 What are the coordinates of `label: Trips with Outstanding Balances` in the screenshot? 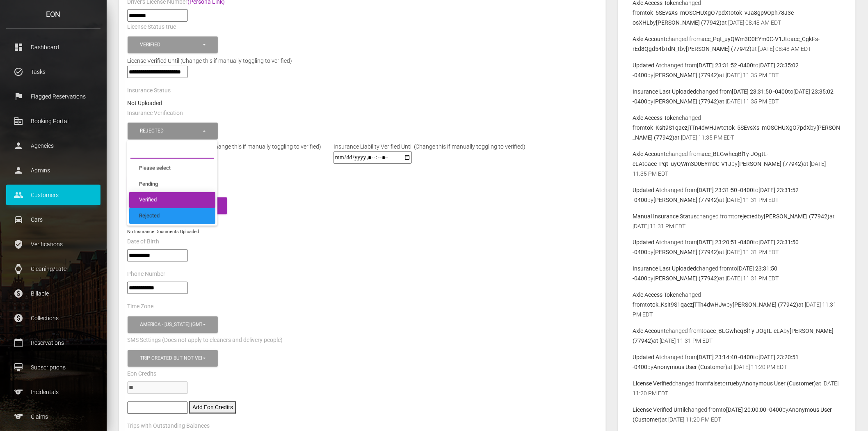 It's located at (168, 426).